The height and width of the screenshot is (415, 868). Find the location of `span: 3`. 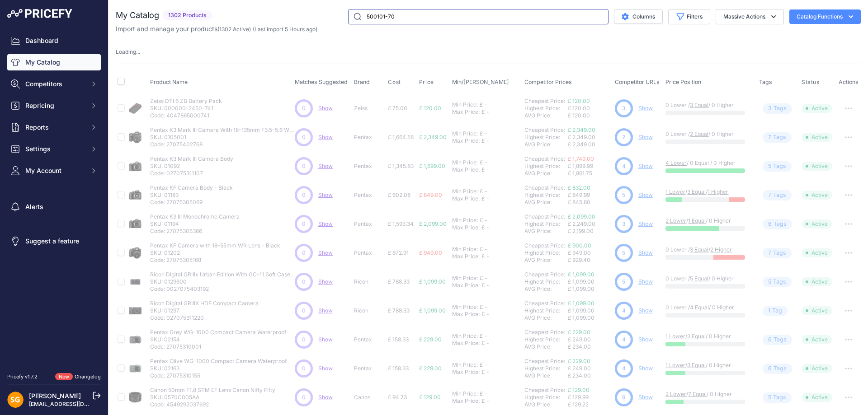

span: 3 is located at coordinates (623, 224).